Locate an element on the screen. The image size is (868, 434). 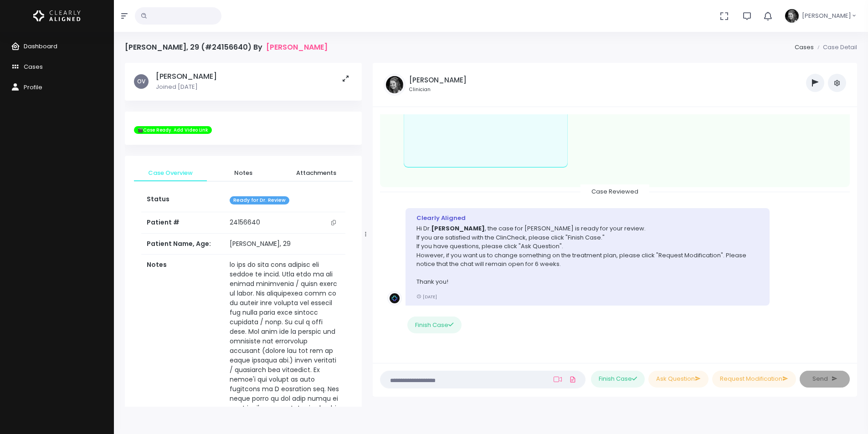
a: Logo Horizontal is located at coordinates (57, 16).